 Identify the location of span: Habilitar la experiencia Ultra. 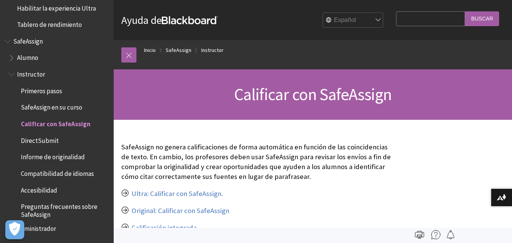
(56, 7).